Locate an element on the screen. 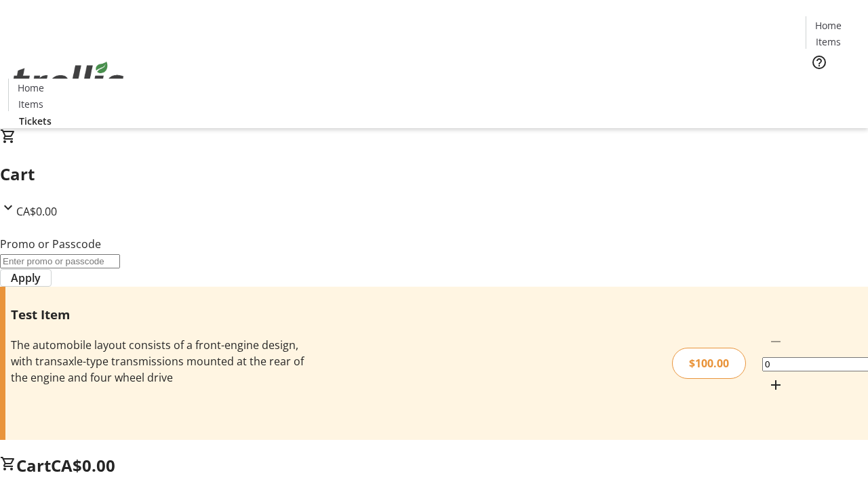  button: Help is located at coordinates (819, 62).